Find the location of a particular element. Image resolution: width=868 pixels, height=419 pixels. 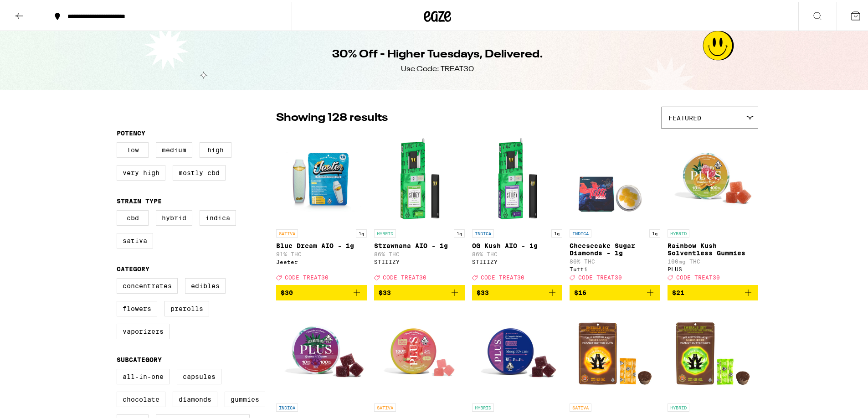

label: Vaporizers is located at coordinates (143, 330).